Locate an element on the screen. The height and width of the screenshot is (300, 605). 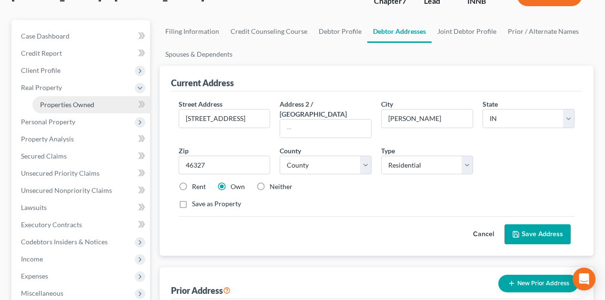
span: Client Profile is located at coordinates (41, 70).